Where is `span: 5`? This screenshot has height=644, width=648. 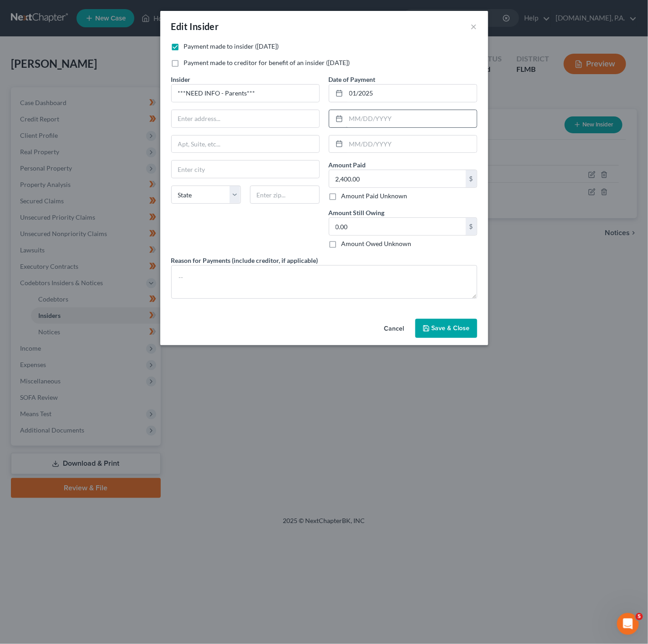
span: 5 is located at coordinates (640, 617).